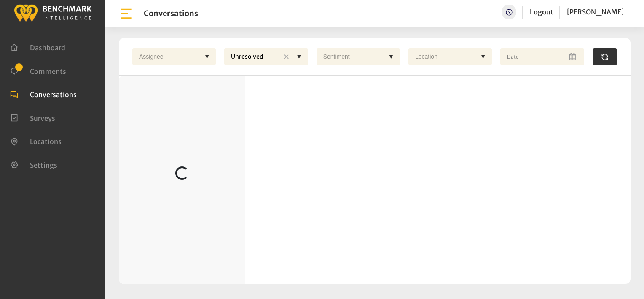  I want to click on span: Settings, so click(44, 165).